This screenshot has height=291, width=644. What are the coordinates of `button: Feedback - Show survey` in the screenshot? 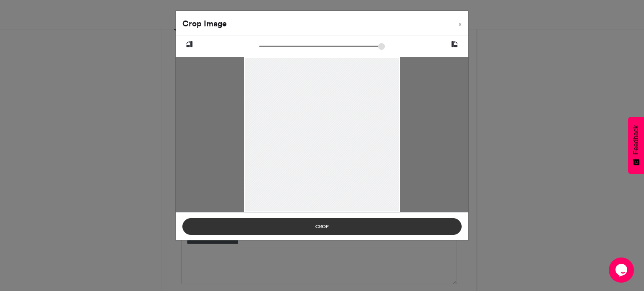 It's located at (636, 146).